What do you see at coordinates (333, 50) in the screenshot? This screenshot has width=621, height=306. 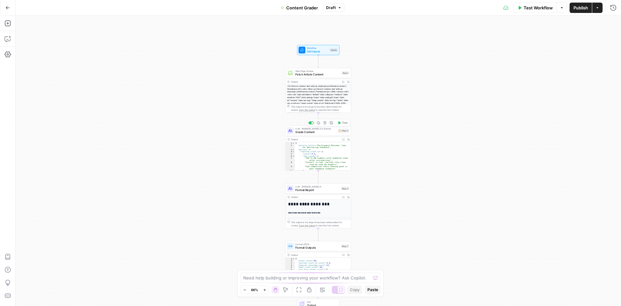 I see `div: Inputs` at bounding box center [333, 50].